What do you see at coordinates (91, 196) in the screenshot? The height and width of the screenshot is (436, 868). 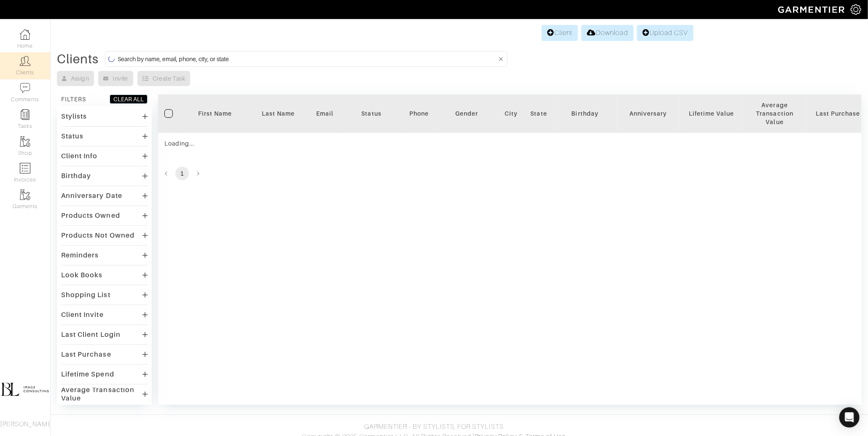 I see `div: Anniversary Date` at bounding box center [91, 196].